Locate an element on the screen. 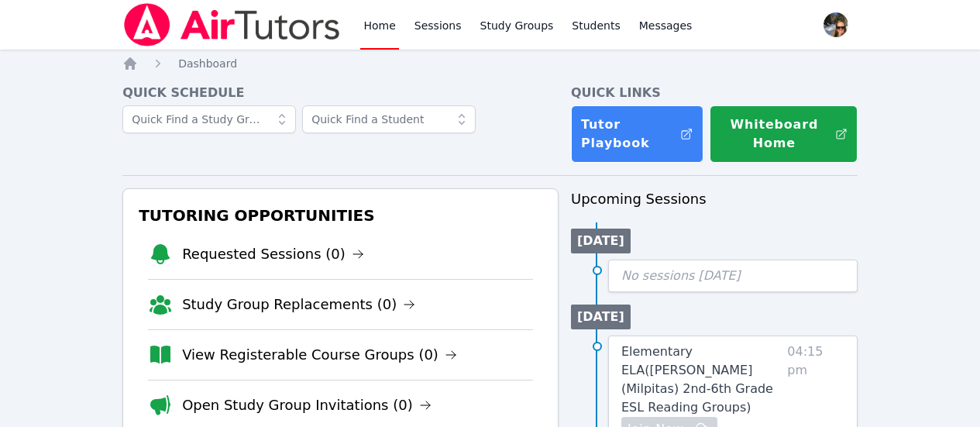  span: Messages is located at coordinates (665, 26).